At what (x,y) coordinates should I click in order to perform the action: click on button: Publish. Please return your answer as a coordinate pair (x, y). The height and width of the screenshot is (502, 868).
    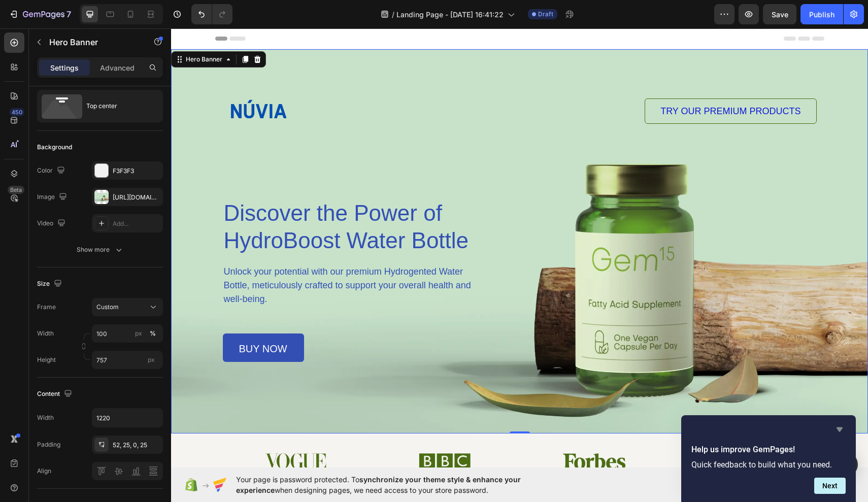
    Looking at the image, I should click on (822, 14).